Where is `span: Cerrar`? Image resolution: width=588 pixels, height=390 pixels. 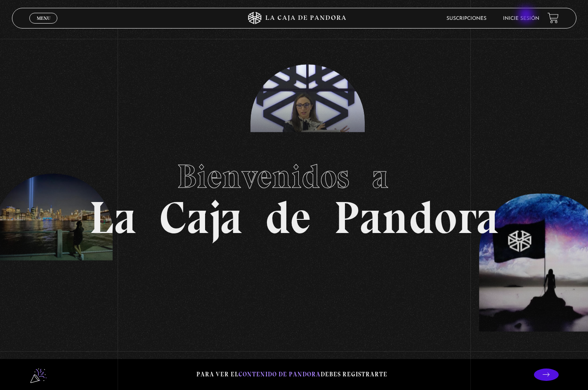
span: Cerrar is located at coordinates (43, 26).